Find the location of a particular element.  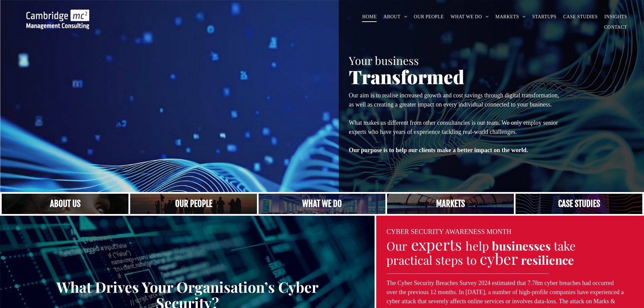

a: STARTUPS is located at coordinates (544, 17).